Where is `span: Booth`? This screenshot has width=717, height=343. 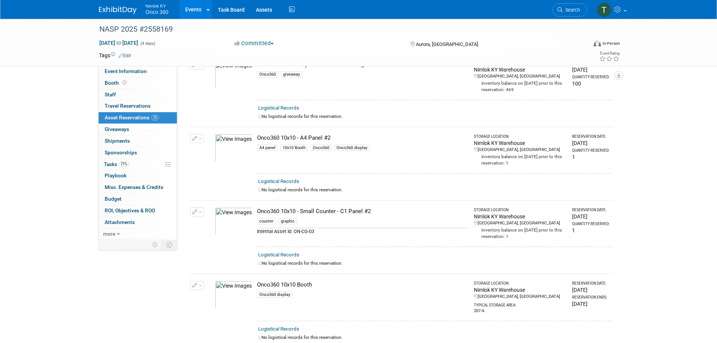 span: Booth is located at coordinates (116, 83).